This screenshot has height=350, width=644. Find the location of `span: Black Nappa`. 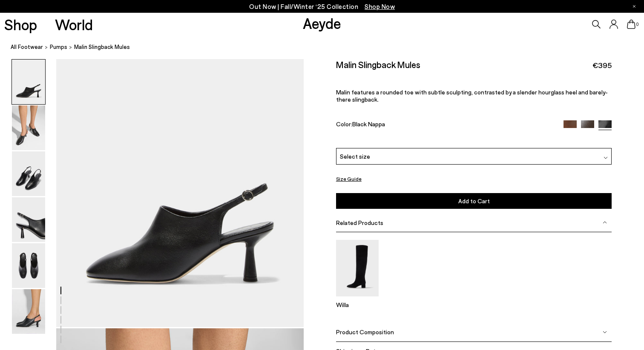

span: Black Nappa is located at coordinates (368, 124).